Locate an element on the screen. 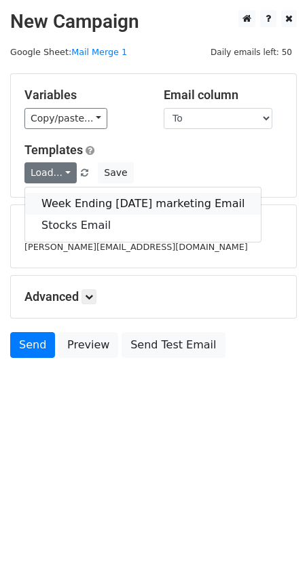  a: Send is located at coordinates (33, 345).